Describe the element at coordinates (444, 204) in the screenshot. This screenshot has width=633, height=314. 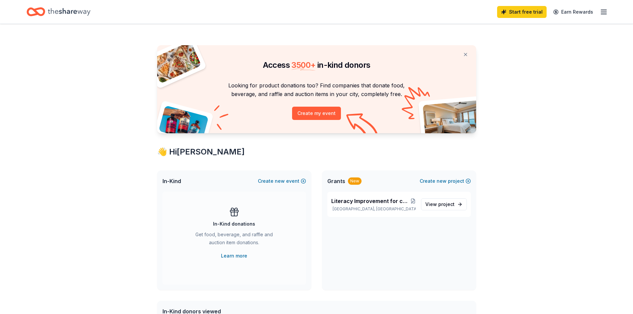
I see `a: View project` at that location.